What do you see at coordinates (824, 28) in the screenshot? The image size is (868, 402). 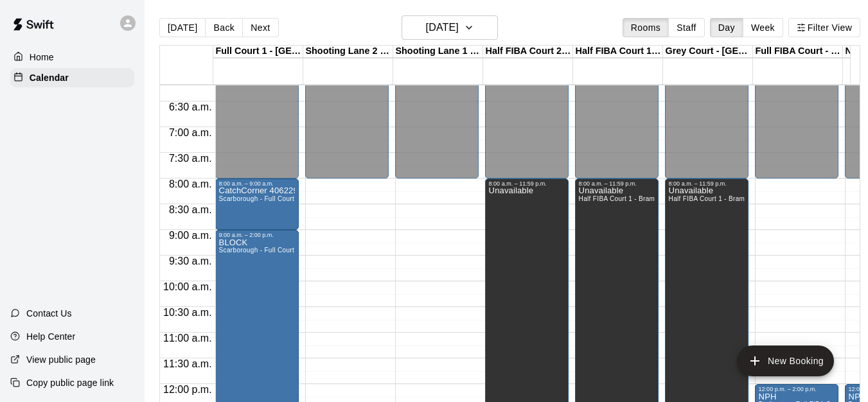 I see `button: Filter View` at bounding box center [824, 28].